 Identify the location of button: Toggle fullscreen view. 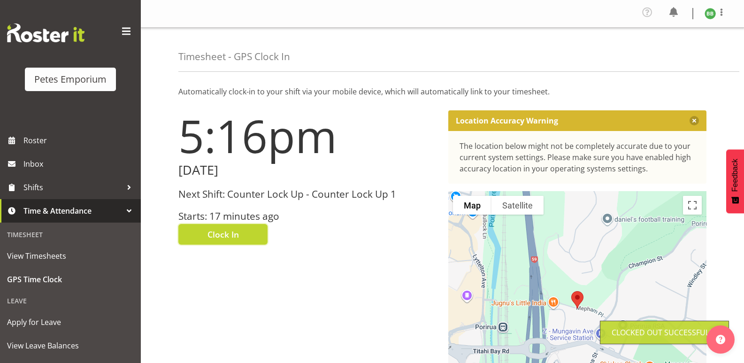
(692, 205).